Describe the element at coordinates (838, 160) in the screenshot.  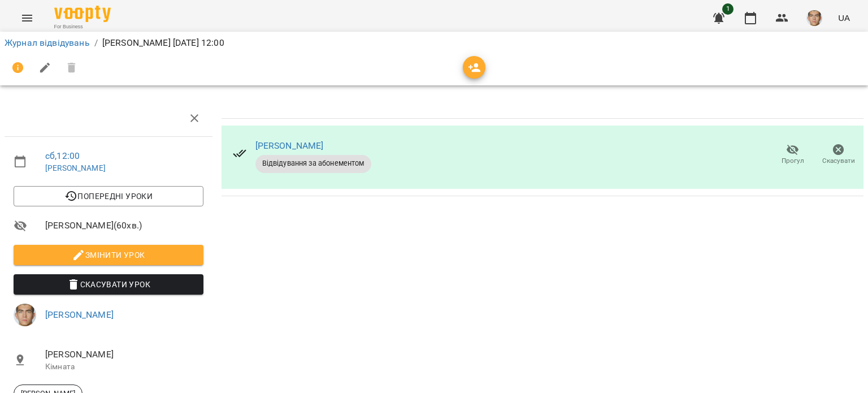
I see `span: Скасувати` at that location.